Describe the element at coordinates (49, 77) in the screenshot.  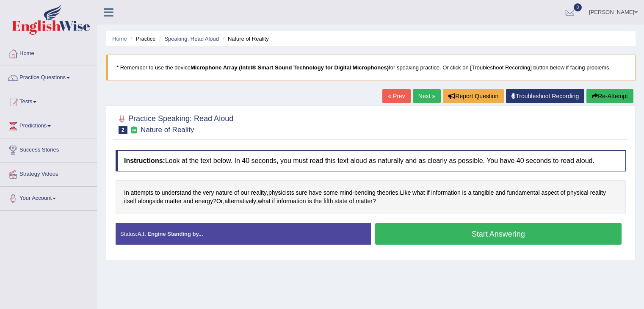
I see `a: Practice Questions` at that location.